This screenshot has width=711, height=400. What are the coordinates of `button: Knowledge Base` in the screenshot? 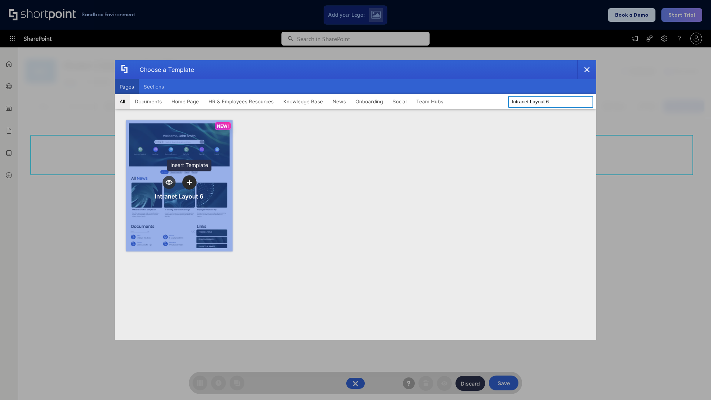 It's located at (303, 101).